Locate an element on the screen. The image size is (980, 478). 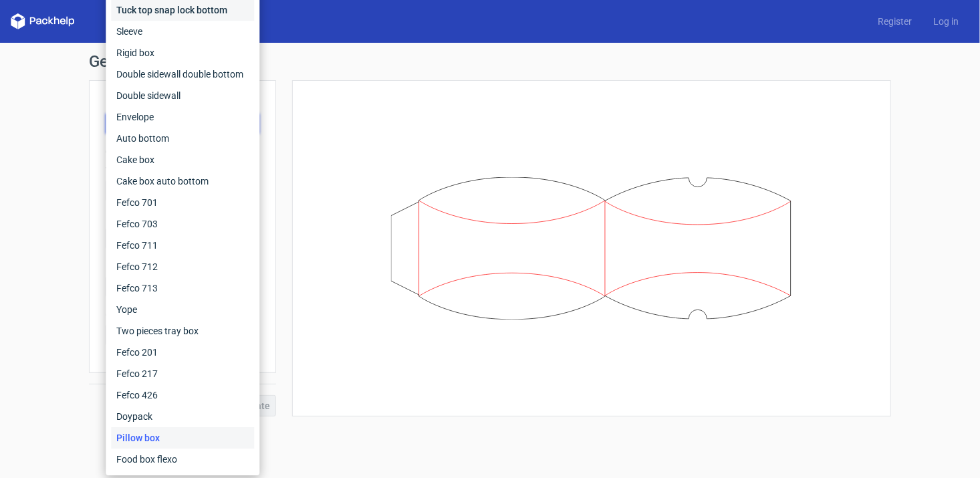
div: Double sidewall is located at coordinates (183, 95).